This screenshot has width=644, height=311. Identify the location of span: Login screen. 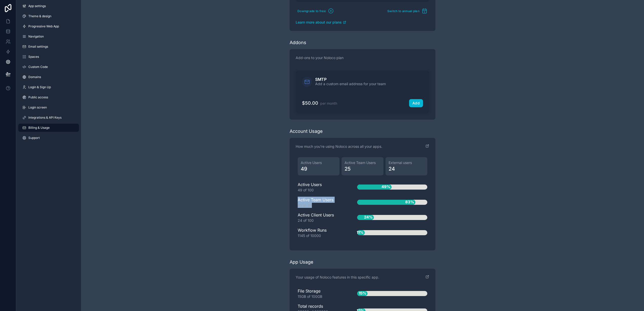
(37, 107).